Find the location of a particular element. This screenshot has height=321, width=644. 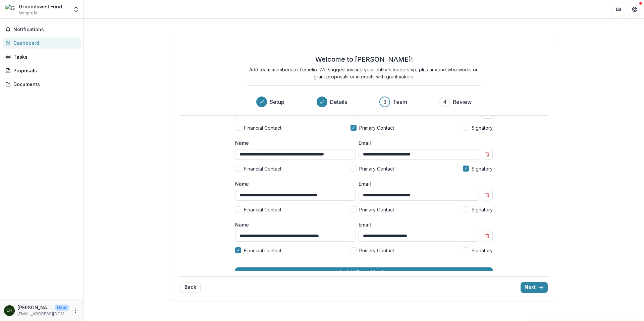

div: Proposals is located at coordinates (45, 71).